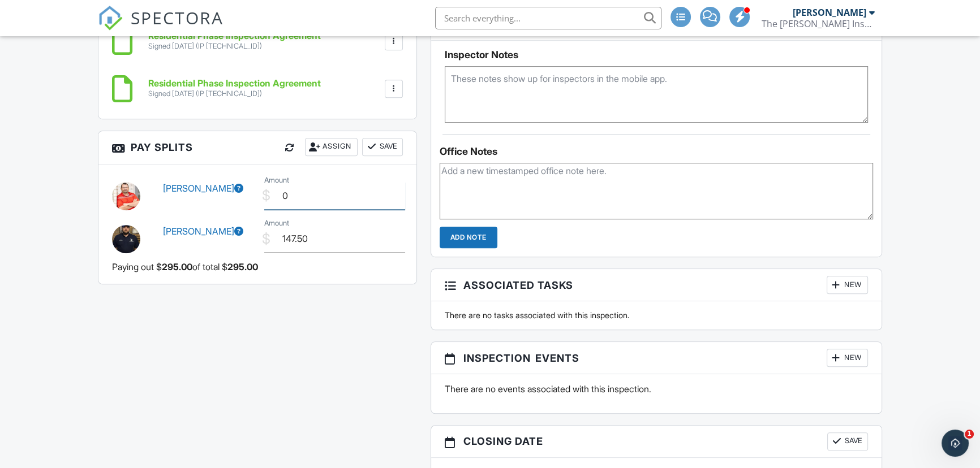  What do you see at coordinates (331, 147) in the screenshot?
I see `div: Assign` at bounding box center [331, 147].